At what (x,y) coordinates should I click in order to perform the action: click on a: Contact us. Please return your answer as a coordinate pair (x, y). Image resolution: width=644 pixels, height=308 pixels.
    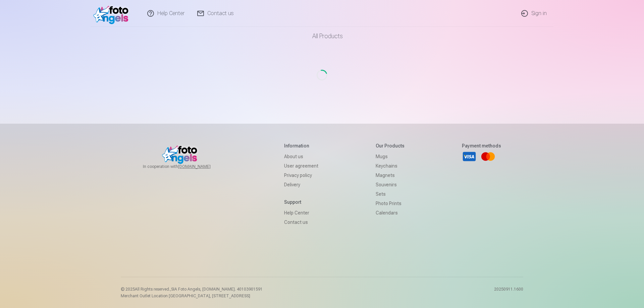
    Looking at the image, I should click on (301, 222).